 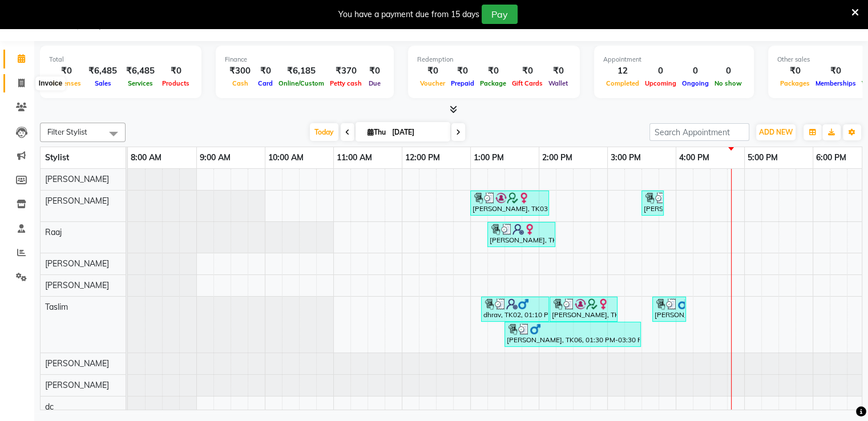 I want to click on a: 5:00 PM, so click(x=762, y=157).